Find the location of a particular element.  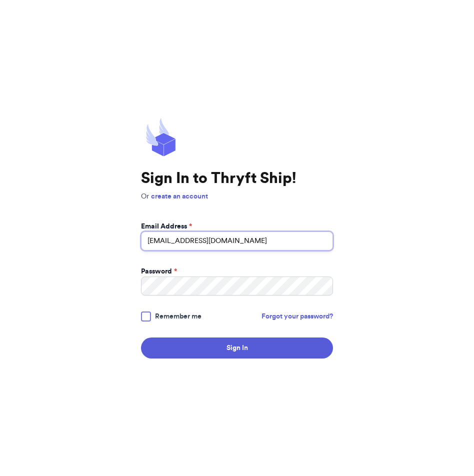

span: Remember me is located at coordinates (178, 317).